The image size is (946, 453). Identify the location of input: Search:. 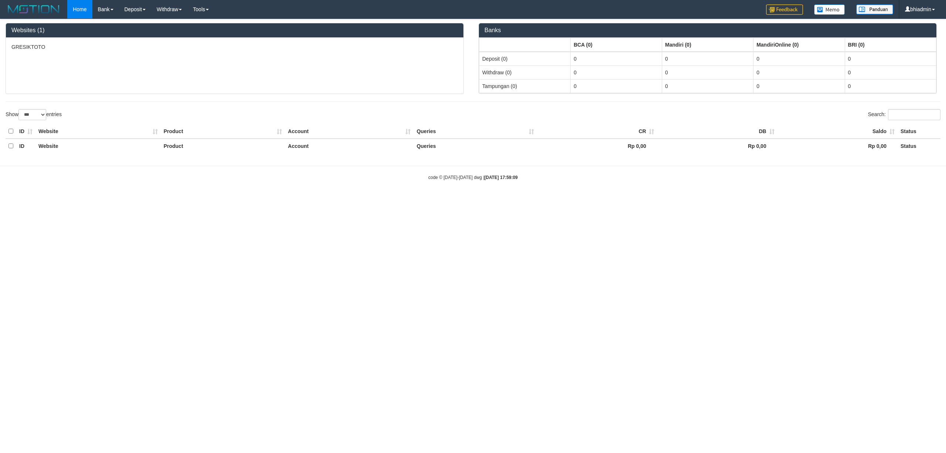
(914, 115).